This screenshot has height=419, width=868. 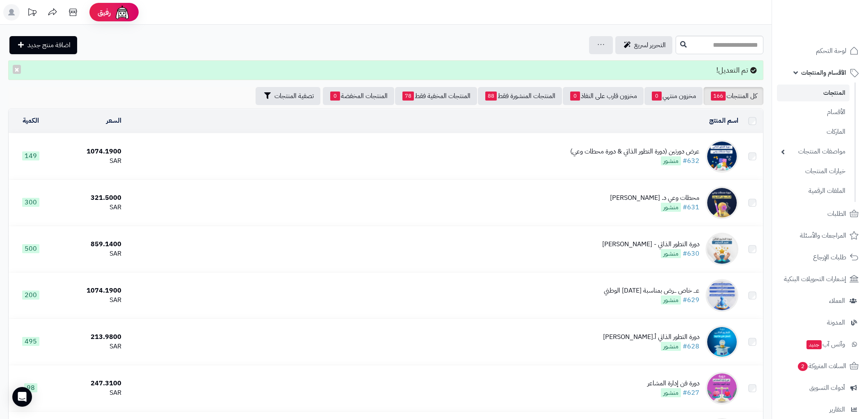 I want to click on a: أدوات التسويق, so click(x=820, y=388).